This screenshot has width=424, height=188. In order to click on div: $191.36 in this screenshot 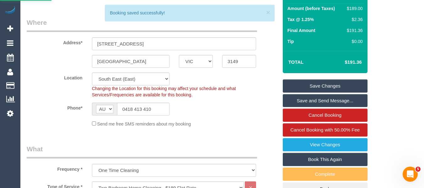, I will do `click(353, 30)`.